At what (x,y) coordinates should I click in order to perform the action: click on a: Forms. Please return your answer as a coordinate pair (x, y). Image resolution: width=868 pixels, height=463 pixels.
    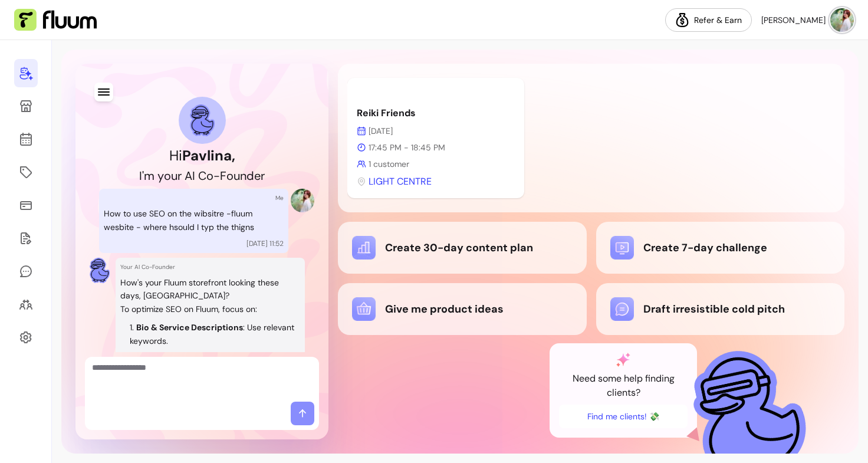
    Looking at the image, I should click on (26, 238).